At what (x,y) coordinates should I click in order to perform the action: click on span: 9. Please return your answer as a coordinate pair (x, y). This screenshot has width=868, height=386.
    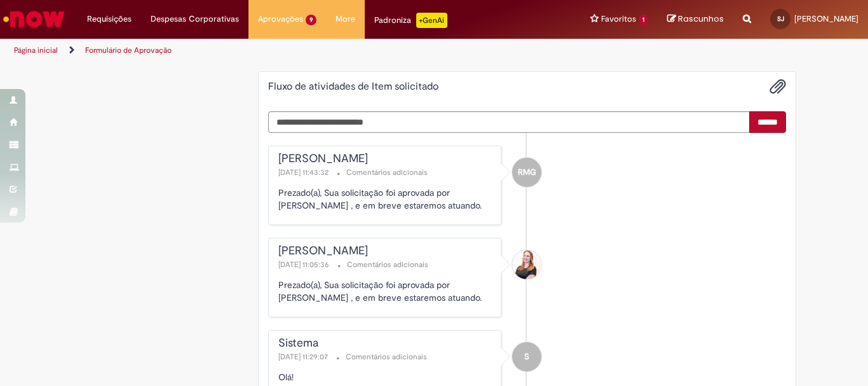
    Looking at the image, I should click on (311, 20).